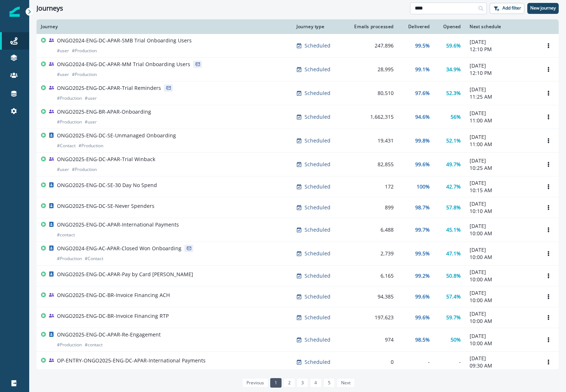  What do you see at coordinates (453, 141) in the screenshot?
I see `p: 52.1%` at bounding box center [453, 141].